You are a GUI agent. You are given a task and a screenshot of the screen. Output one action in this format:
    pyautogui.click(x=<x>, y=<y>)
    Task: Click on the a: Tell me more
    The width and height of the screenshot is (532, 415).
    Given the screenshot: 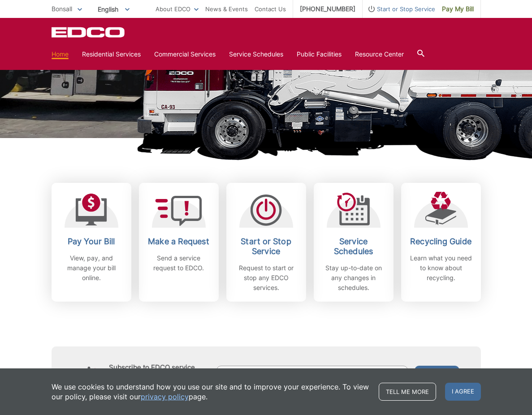 What is the action you would take?
    pyautogui.click(x=407, y=392)
    